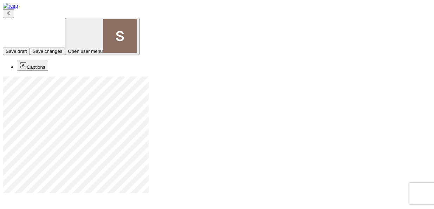 This screenshot has width=434, height=209. Describe the element at coordinates (16, 51) in the screenshot. I see `button: Save draft` at that location.